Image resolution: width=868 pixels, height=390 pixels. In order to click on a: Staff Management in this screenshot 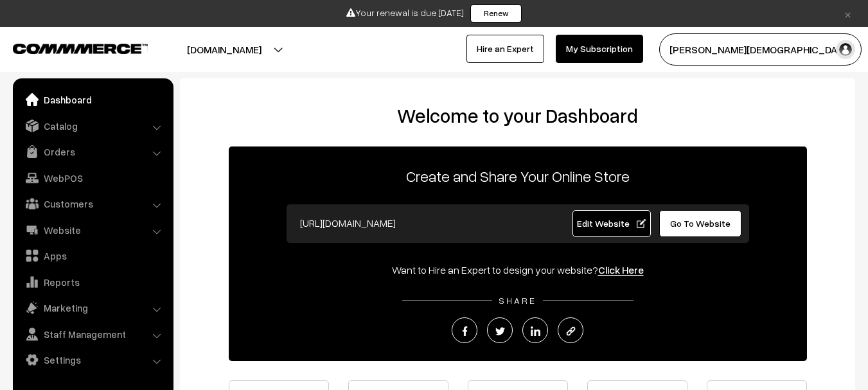, I will do `click(93, 334)`.